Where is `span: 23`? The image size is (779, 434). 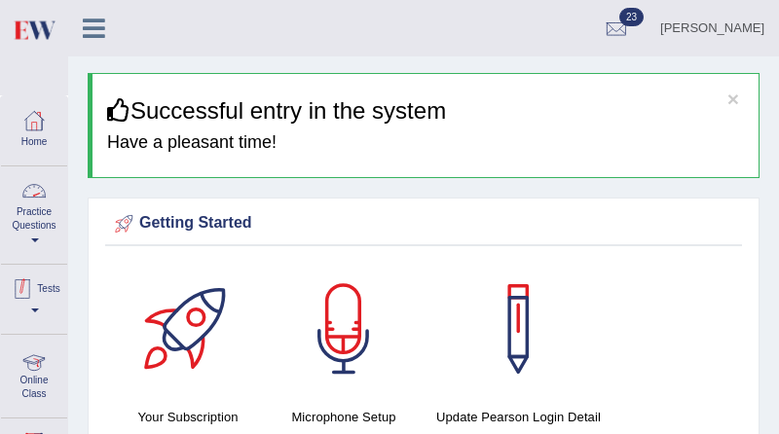 span: 23 is located at coordinates (631, 17).